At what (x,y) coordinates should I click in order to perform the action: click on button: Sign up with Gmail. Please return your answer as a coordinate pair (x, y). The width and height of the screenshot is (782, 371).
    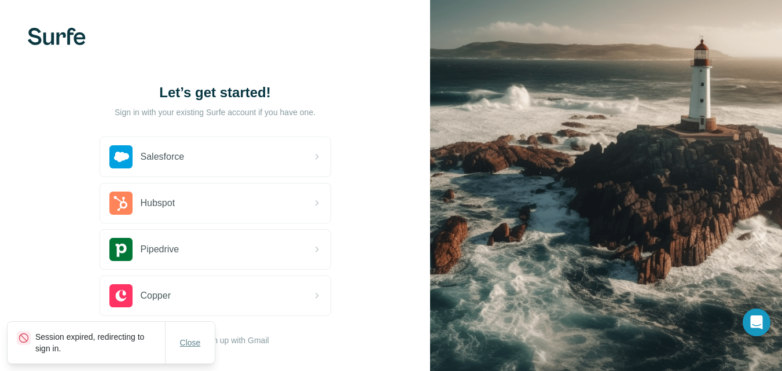
    Looking at the image, I should click on (235, 340).